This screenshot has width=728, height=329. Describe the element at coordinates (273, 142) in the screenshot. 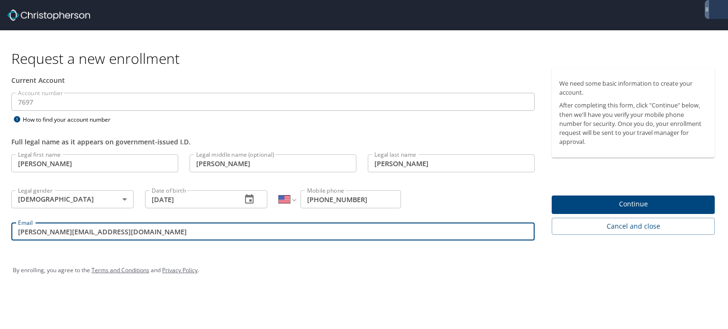

I see `div: Full legal name as it appears on government-issued I.D.` at that location.